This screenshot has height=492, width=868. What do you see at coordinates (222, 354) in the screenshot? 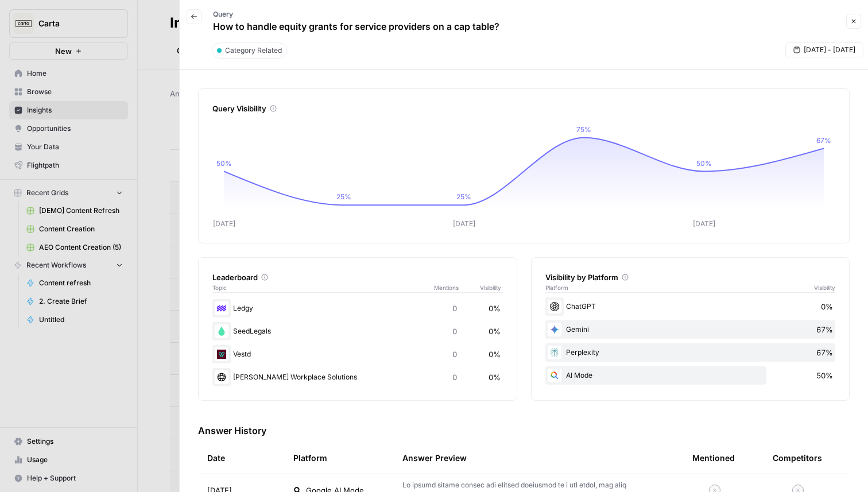
I see `img: gx500sfy8p804odac9dgdfca0g32` at bounding box center [222, 354].